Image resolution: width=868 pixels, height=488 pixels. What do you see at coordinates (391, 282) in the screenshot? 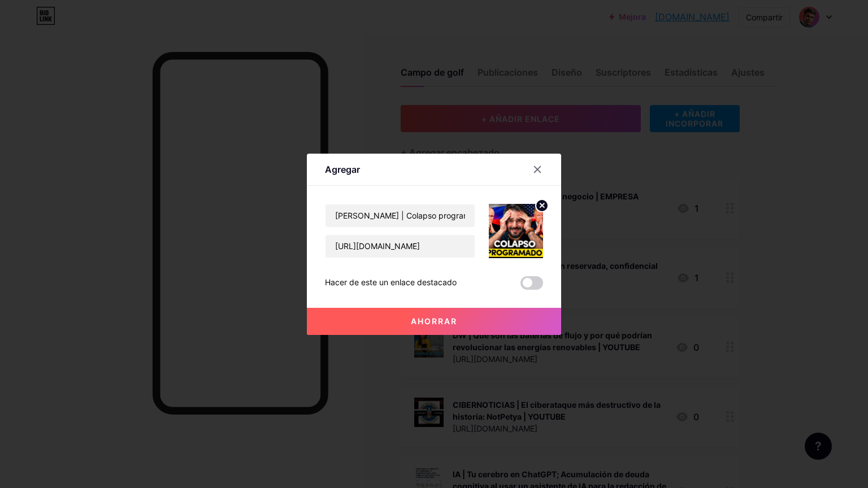
I see `font: Hacer de este un enlace destacado` at bounding box center [391, 282].